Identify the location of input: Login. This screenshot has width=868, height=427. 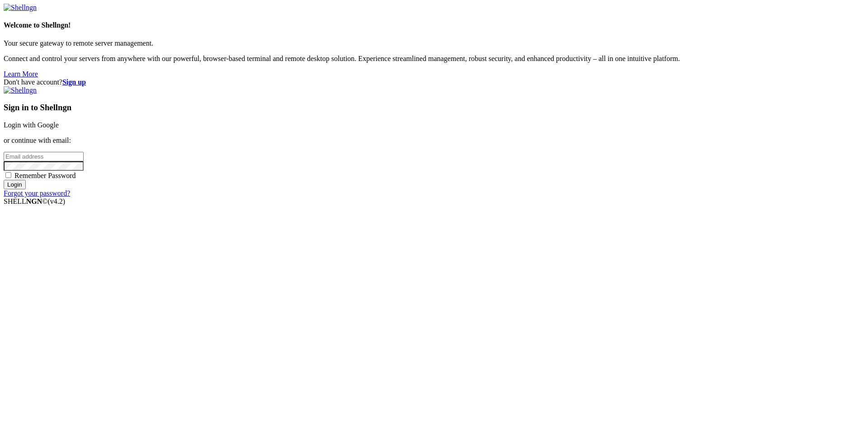
(15, 184).